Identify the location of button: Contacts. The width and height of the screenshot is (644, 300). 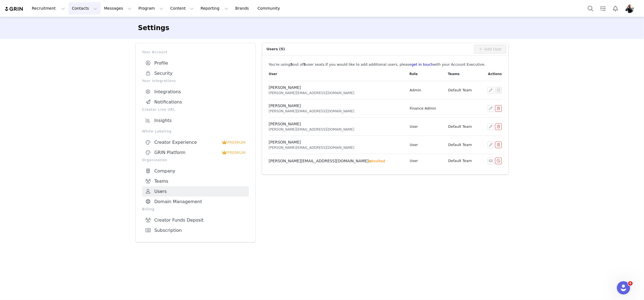
(84, 8).